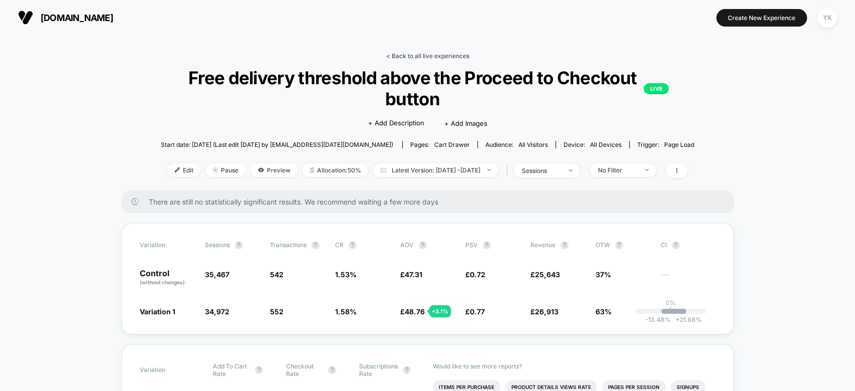 This screenshot has height=391, width=855. Describe the element at coordinates (427, 56) in the screenshot. I see `a: < Back to all live experiences` at that location.